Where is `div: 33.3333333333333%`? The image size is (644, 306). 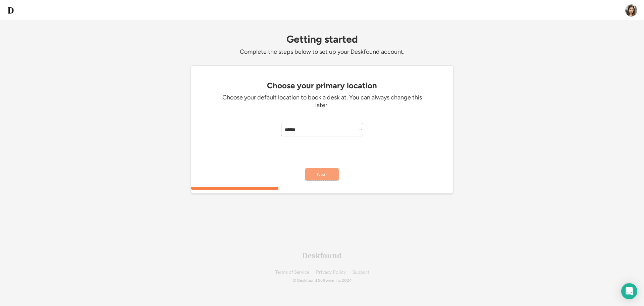
div: 33.3333333333333% is located at coordinates (323, 188).